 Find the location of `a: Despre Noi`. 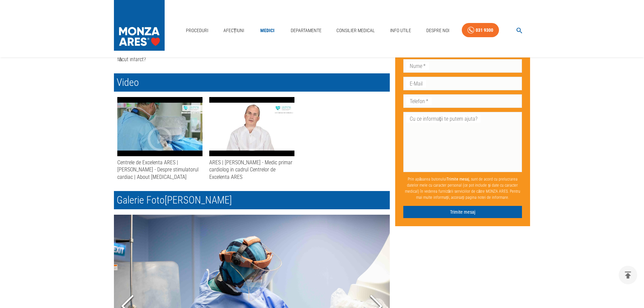

a: Despre Noi is located at coordinates (438, 30).